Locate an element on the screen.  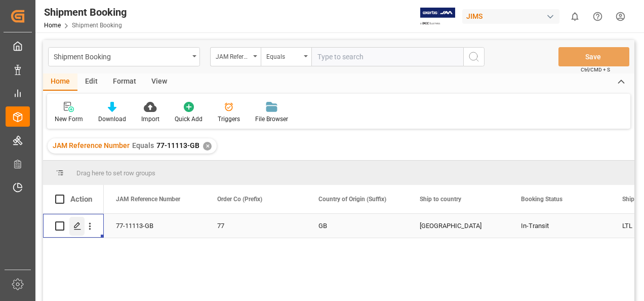
div: Triggers is located at coordinates (228, 119).